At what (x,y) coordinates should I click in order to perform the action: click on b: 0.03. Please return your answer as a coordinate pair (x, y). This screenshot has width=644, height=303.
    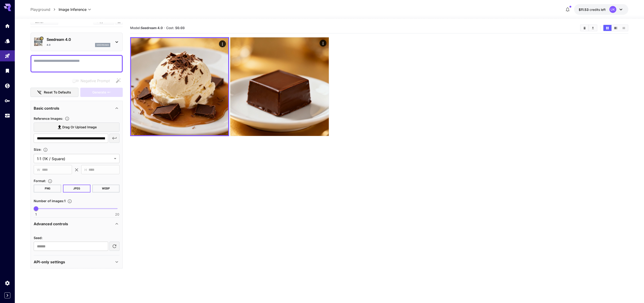
    Looking at the image, I should click on (181, 28).